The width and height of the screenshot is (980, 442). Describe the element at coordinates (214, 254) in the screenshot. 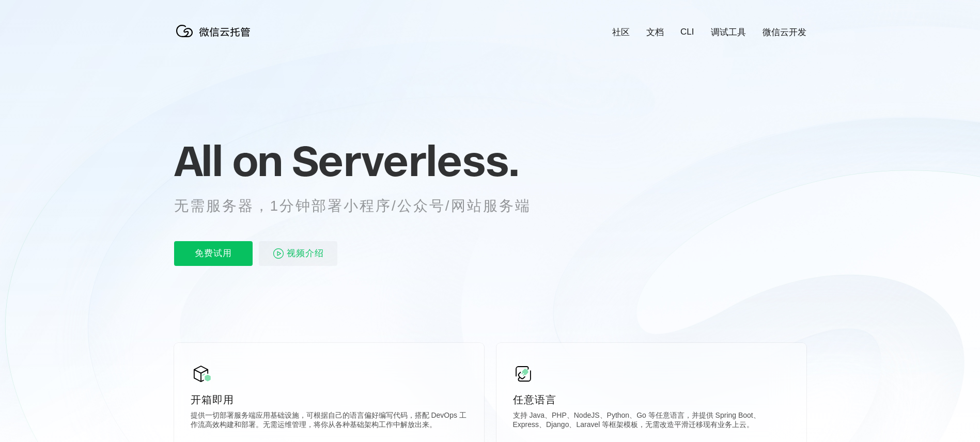

I see `p: 免费试用` at that location.